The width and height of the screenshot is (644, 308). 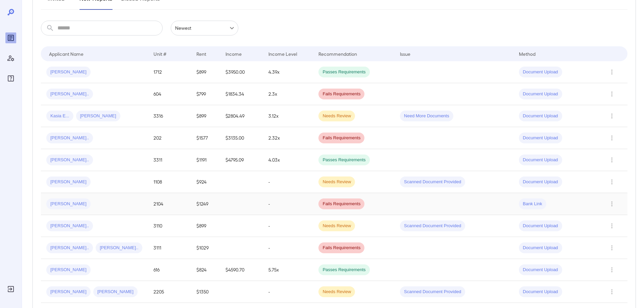 What do you see at coordinates (205, 160) in the screenshot?
I see `td: $1191` at bounding box center [205, 160].